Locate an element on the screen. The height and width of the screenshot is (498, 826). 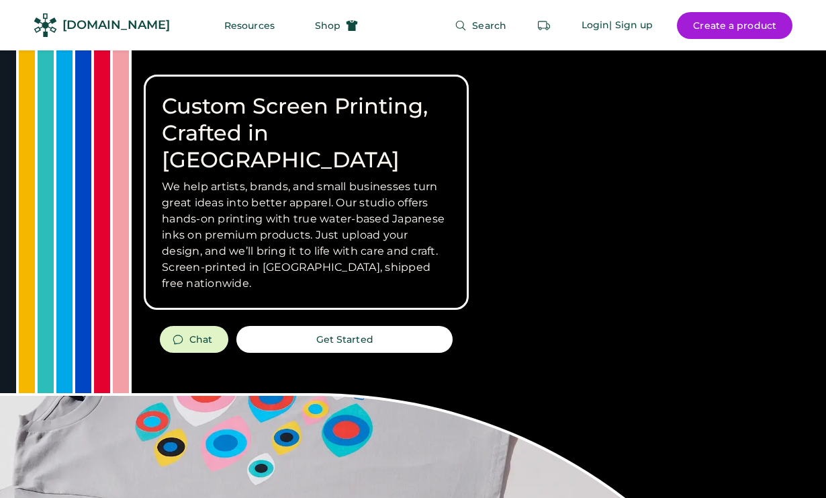
div: | Sign up is located at coordinates (631, 26).